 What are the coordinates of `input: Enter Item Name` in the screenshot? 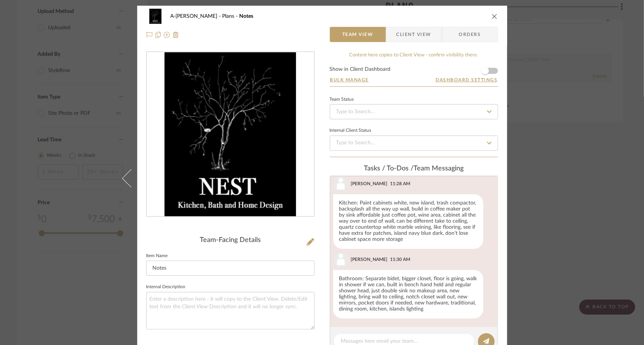 It's located at (231, 268).